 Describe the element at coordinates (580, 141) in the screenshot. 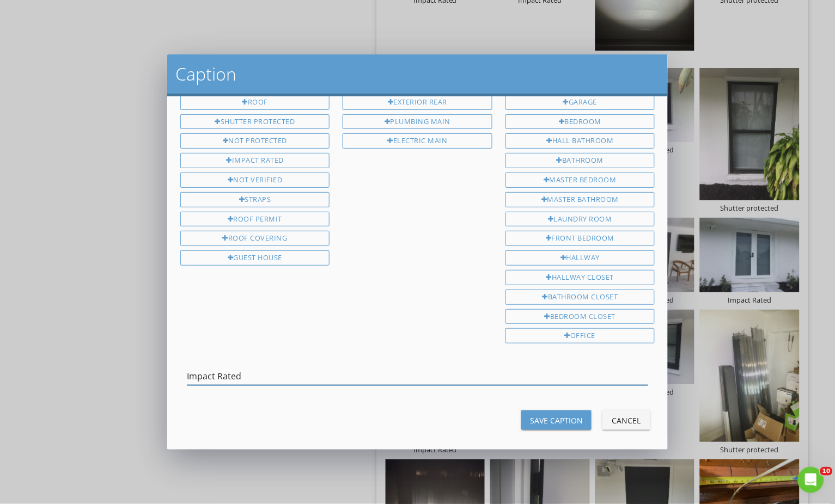

I see `div: hall bathroom` at that location.